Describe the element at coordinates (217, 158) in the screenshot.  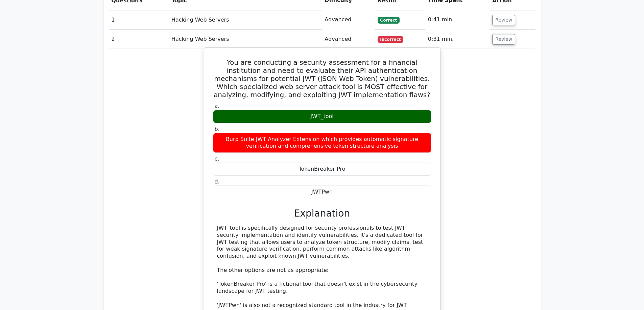
I see `span: c.` at that location.